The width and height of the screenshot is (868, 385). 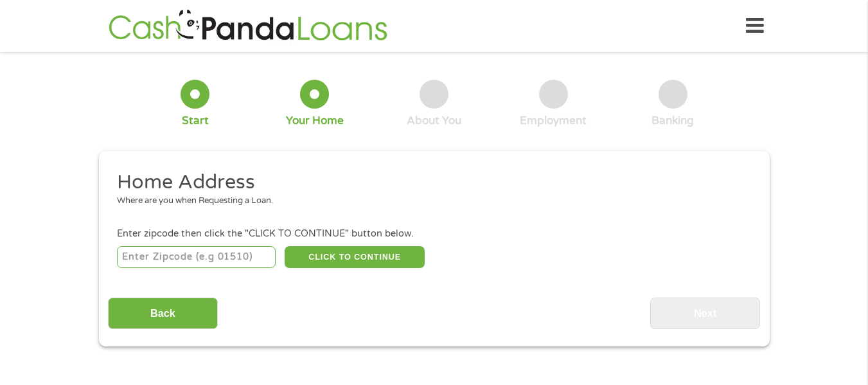 What do you see at coordinates (434, 121) in the screenshot?
I see `div: About You` at bounding box center [434, 121].